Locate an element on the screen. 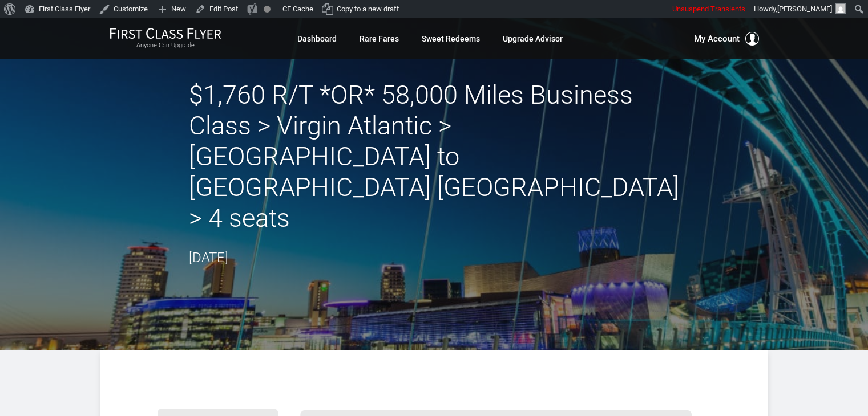 This screenshot has width=868, height=416. a: First Class FlyerAnyone Can Upgrade is located at coordinates (165, 38).